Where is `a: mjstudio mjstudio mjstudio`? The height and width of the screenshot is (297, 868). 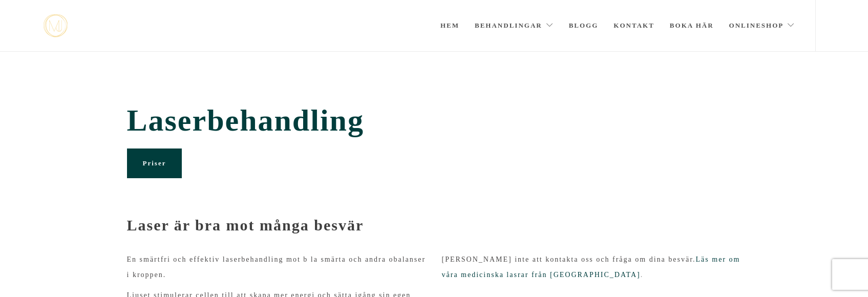
a: mjstudio mjstudio mjstudio is located at coordinates (56, 26).